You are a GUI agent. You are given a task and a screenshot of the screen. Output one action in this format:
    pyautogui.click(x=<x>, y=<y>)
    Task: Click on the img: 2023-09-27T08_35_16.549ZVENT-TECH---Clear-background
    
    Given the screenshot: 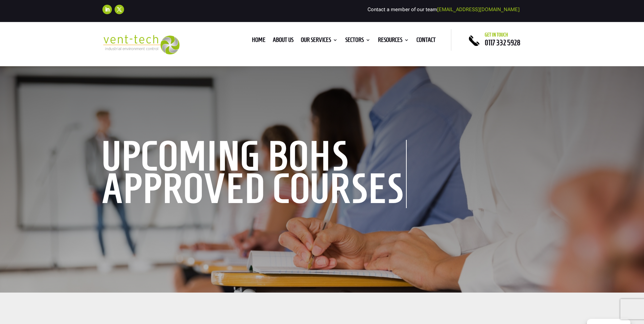 What is the action you would take?
    pyautogui.click(x=141, y=45)
    